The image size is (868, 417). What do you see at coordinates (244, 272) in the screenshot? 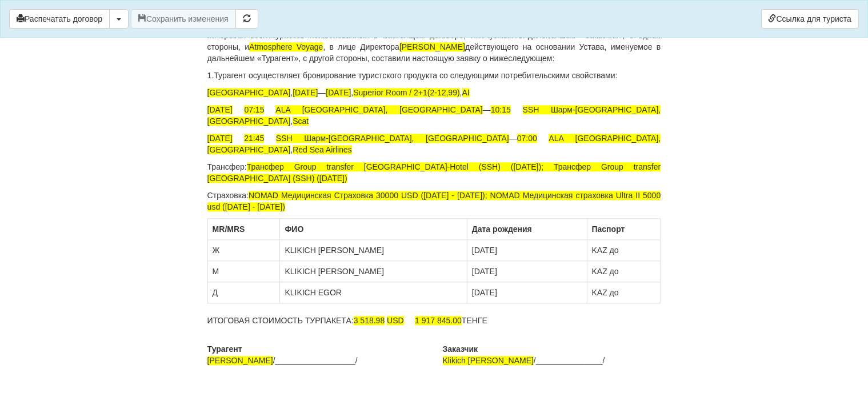
I see `td: М` at bounding box center [244, 272].